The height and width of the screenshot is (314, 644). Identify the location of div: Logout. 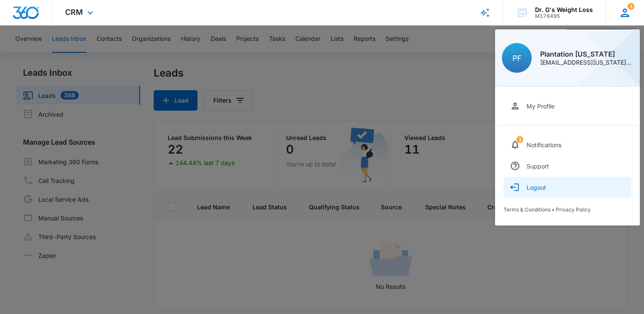
(536, 187).